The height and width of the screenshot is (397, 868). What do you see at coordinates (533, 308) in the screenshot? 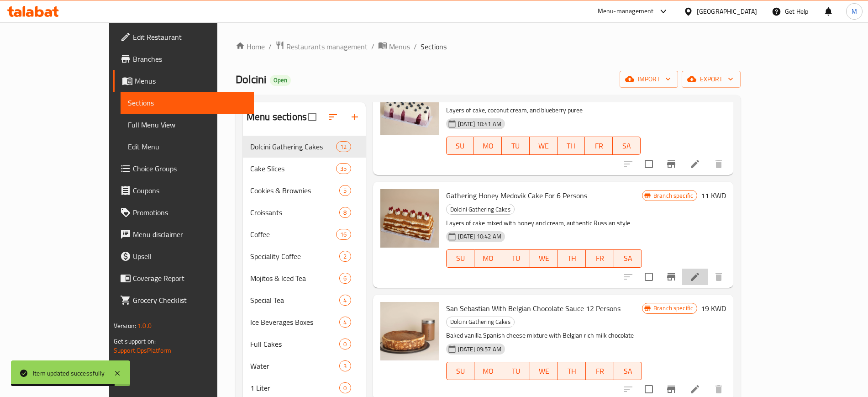
I see `span: San Sebastian With Belgian Chocolate Sauce 12 Persons` at bounding box center [533, 308].